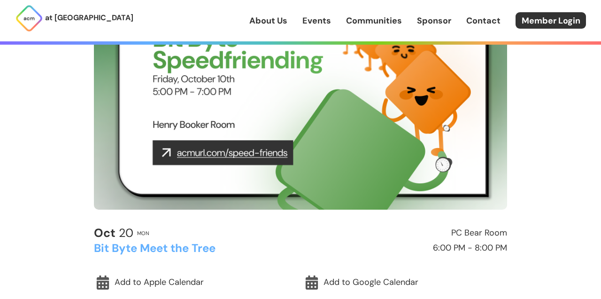 The width and height of the screenshot is (601, 299). What do you see at coordinates (317, 21) in the screenshot?
I see `a: Events` at bounding box center [317, 21].